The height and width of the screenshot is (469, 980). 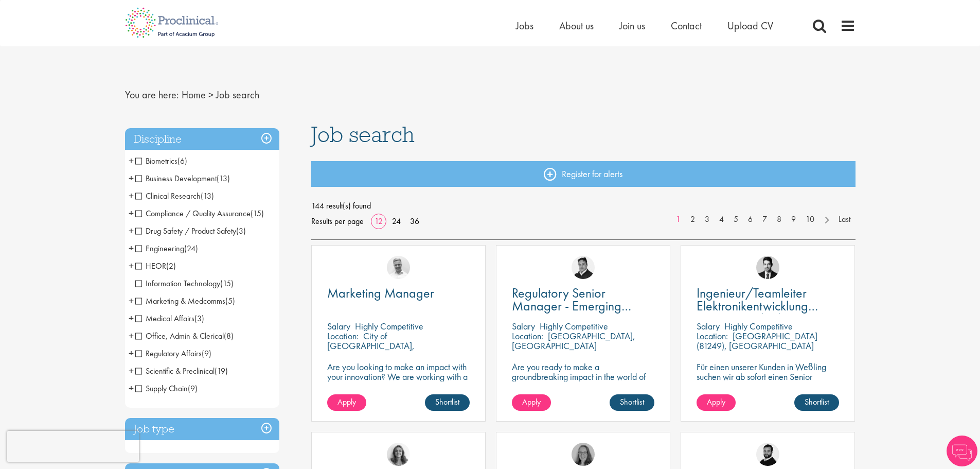 I want to click on span: (5), so click(x=230, y=300).